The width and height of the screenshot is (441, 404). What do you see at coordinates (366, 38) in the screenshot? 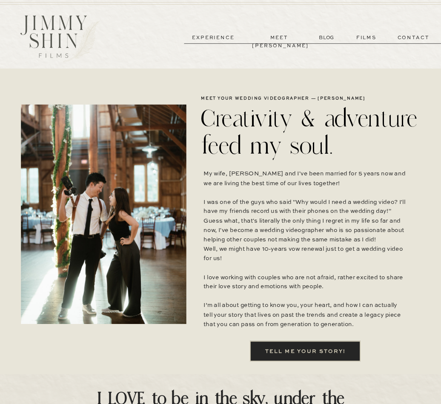
I see `a: films` at bounding box center [366, 38].